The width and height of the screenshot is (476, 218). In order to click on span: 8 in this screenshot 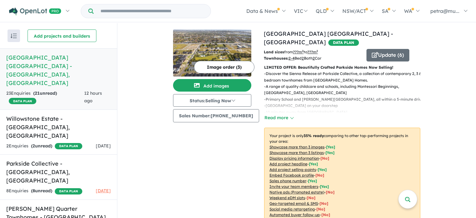, I will do `click(34, 190)`.